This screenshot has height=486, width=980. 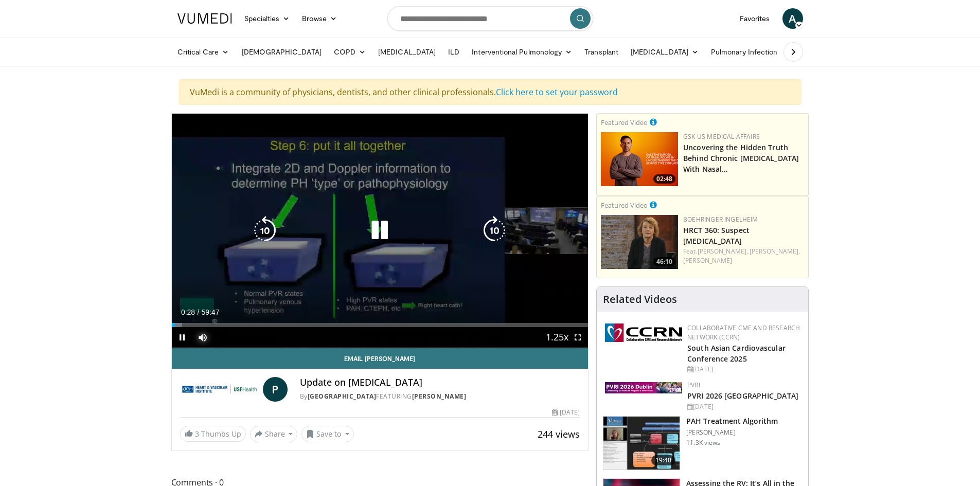 I want to click on a: Critical Care, so click(x=203, y=52).